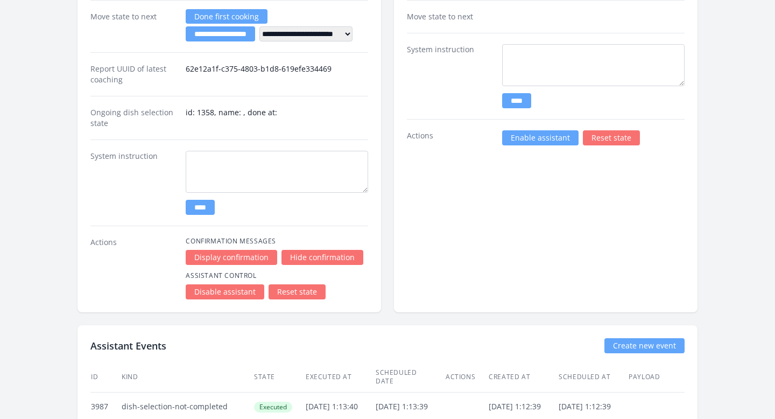 This screenshot has width=775, height=419. I want to click on a: Done first cooking, so click(227, 16).